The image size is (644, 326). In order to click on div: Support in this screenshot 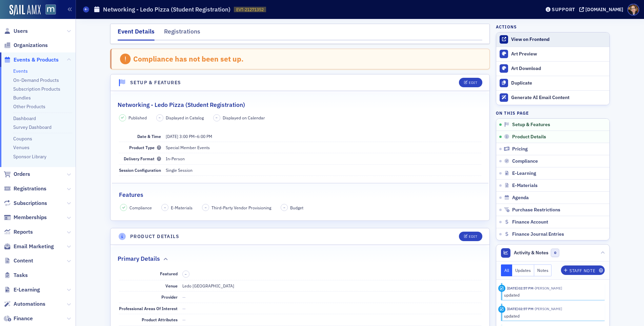, I will do `click(563, 10)`.